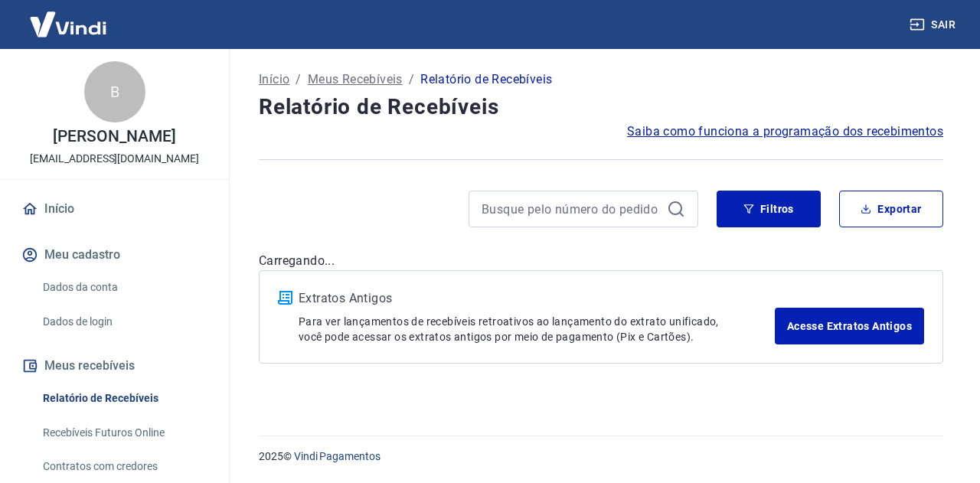 The image size is (980, 483). I want to click on button: Exportar, so click(892, 209).